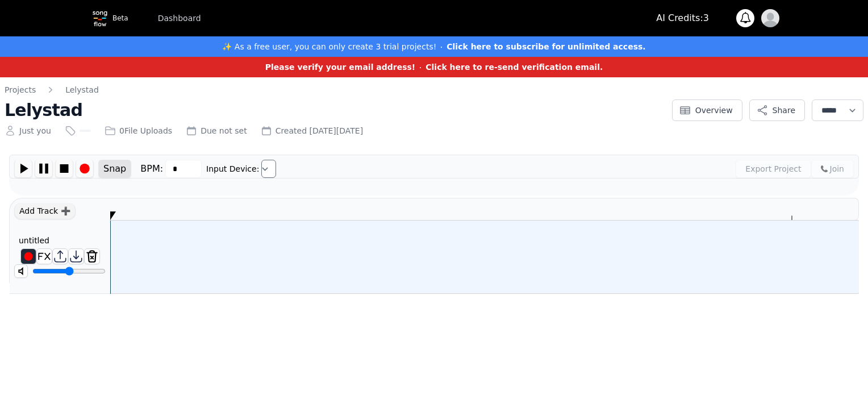 The height and width of the screenshot is (411, 868). Describe the element at coordinates (152, 169) in the screenshot. I see `label: BPM:` at that location.